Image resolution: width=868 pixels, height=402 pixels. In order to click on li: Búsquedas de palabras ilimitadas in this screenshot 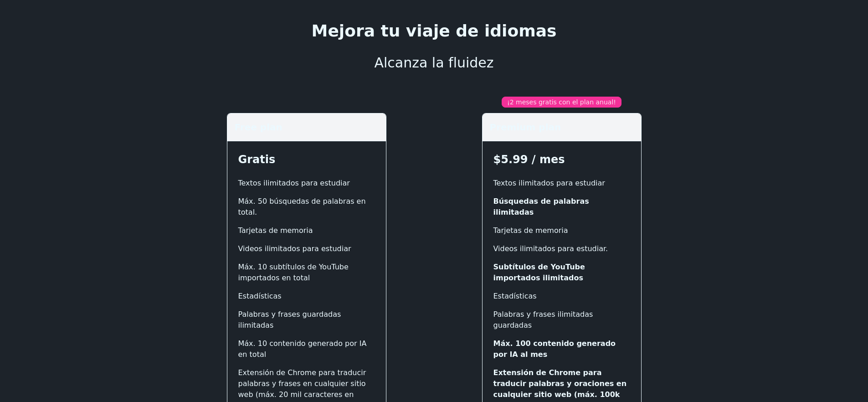, I will do `click(562, 207)`.